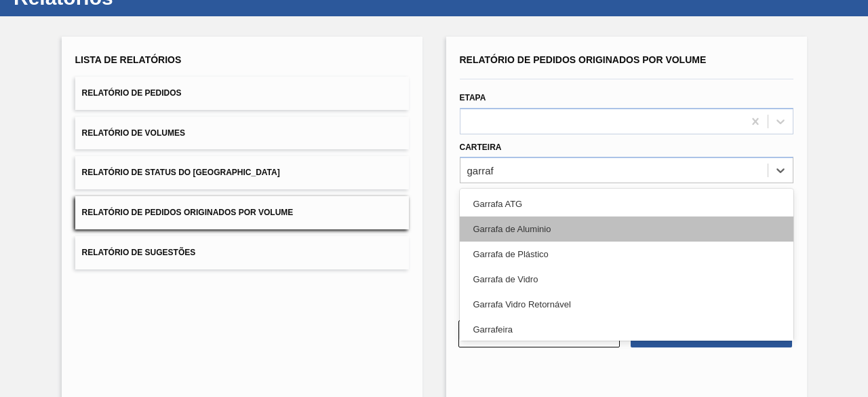 This screenshot has height=397, width=868. What do you see at coordinates (134, 133) in the screenshot?
I see `span: Relatório de Volumes` at bounding box center [134, 133].